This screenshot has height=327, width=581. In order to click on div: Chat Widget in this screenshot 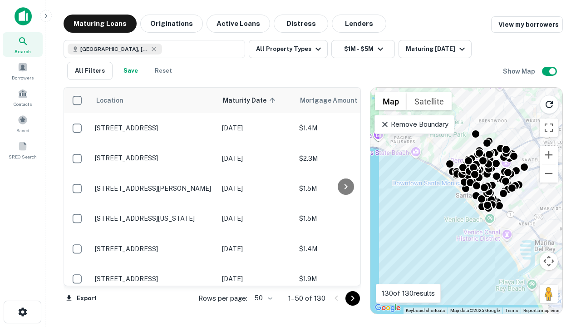, I will do `click(558, 276)`.